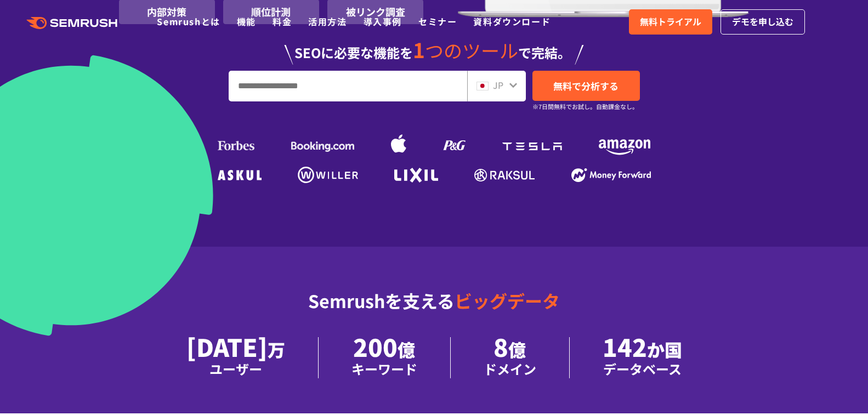 The height and width of the screenshot is (415, 868). What do you see at coordinates (188, 22) in the screenshot?
I see `a: Semrushとは` at bounding box center [188, 22].